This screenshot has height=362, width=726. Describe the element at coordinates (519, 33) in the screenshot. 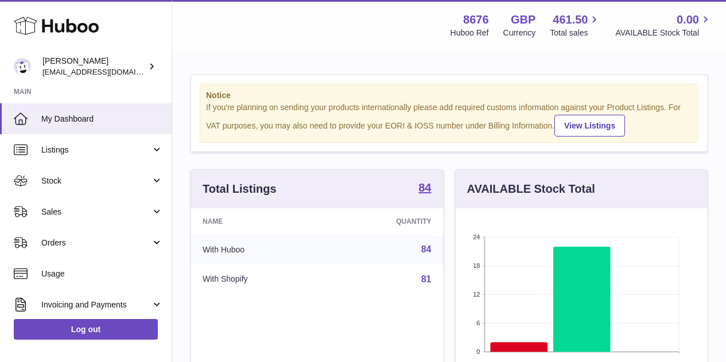

I see `div: Currency` at that location.